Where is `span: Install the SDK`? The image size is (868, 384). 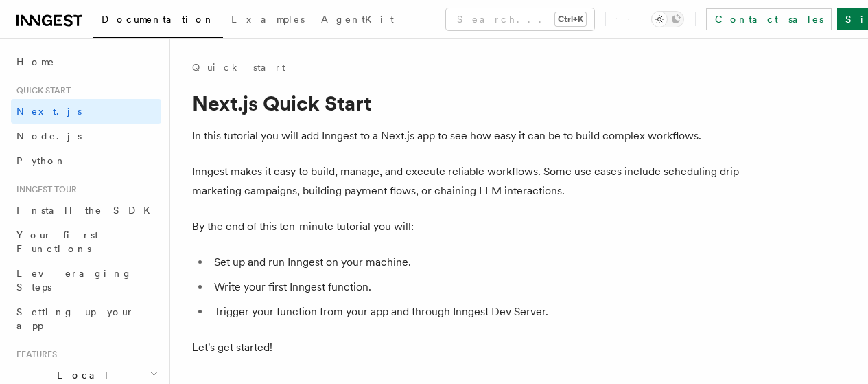
span: Install the SDK is located at coordinates (87, 210).